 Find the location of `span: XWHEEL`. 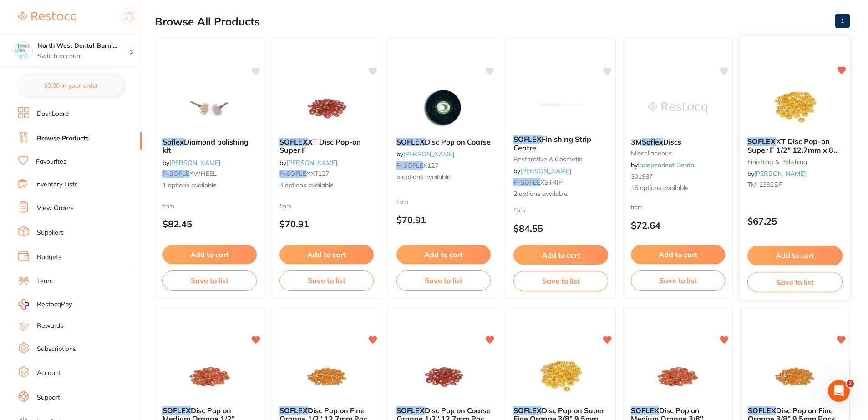

span: XWHEEL is located at coordinates (203, 174).